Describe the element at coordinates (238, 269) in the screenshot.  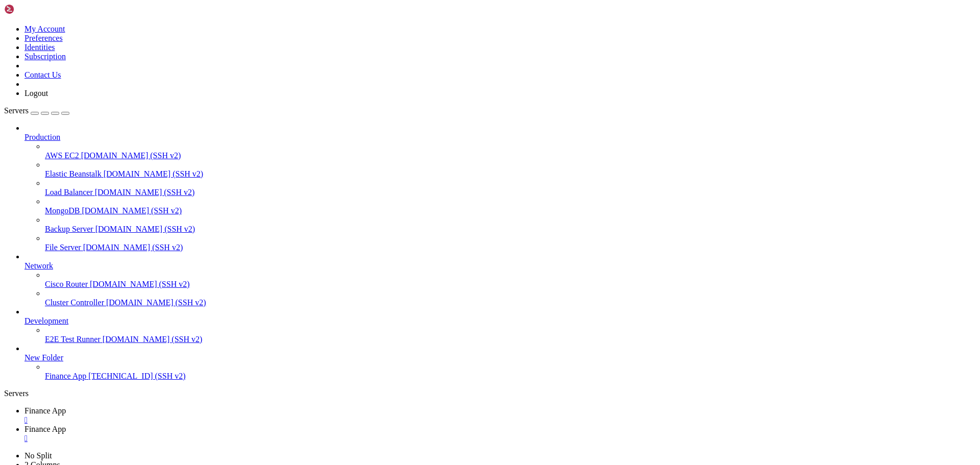
I see `div: (53, 30)` at that location.